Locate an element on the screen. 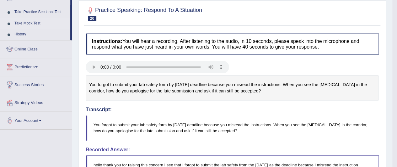  a: Take Mock Test is located at coordinates (41, 24).